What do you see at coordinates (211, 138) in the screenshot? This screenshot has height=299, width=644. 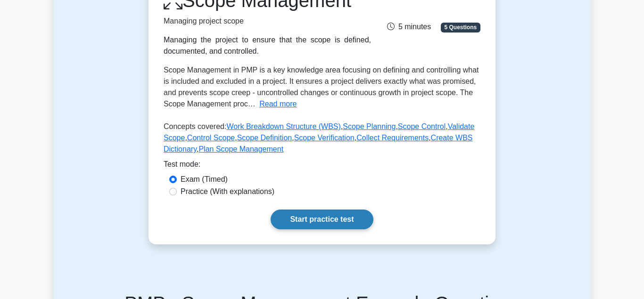 I see `a: Control Scope` at bounding box center [211, 138].